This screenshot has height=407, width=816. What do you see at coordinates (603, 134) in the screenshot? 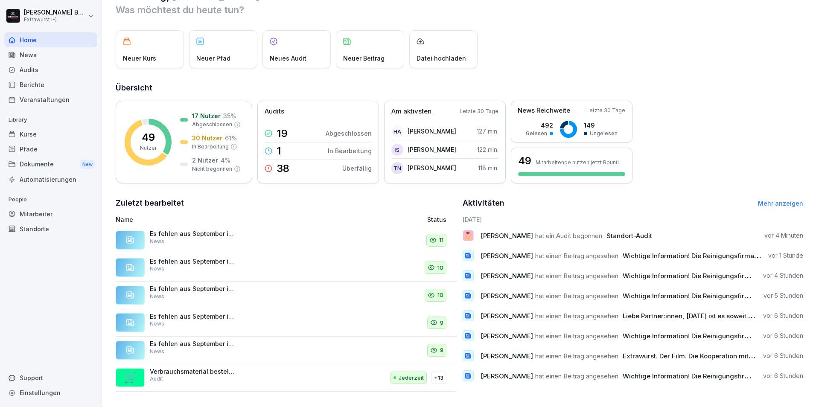
I see `p: Ungelesen` at bounding box center [603, 134].